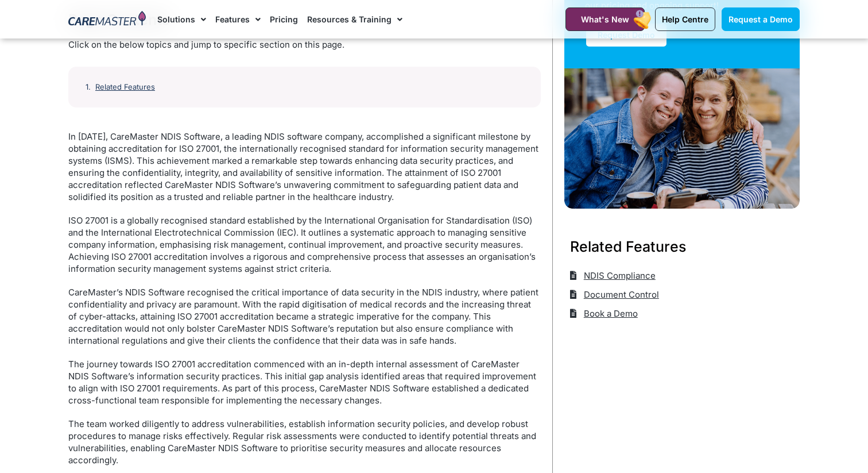 The image size is (868, 473). I want to click on h3: Related Features, so click(682, 246).